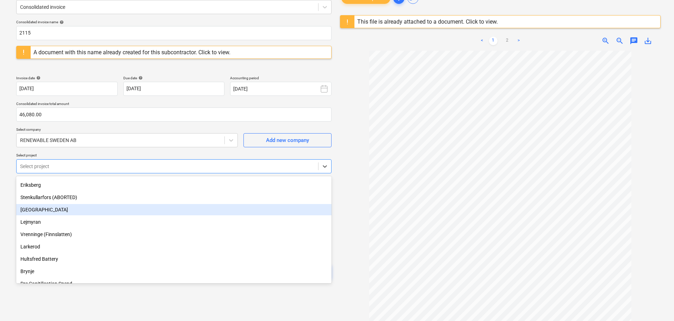 The width and height of the screenshot is (674, 321). Describe the element at coordinates (174, 33) in the screenshot. I see `input: Consolidated invoice name` at that location.